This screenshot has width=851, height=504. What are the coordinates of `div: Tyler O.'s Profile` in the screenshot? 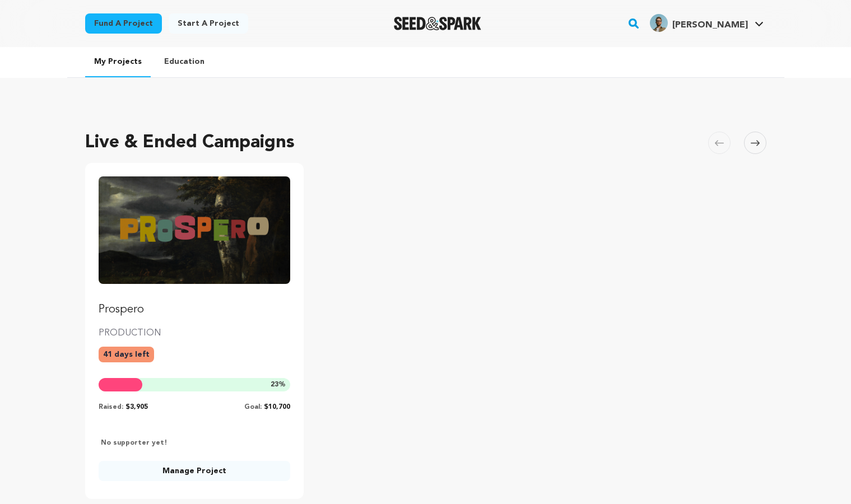 It's located at (699, 23).